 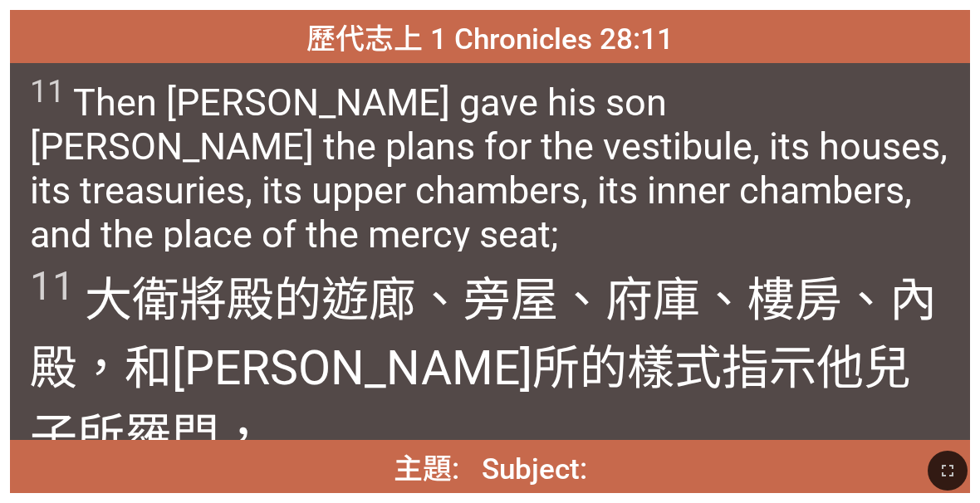 I want to click on wh6442: 殿, so click(x=470, y=402).